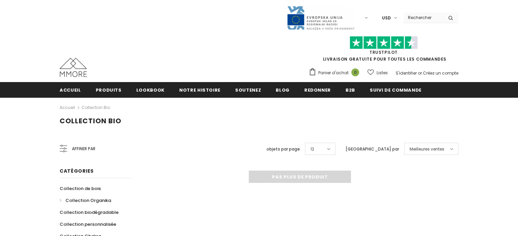 The image size is (518, 236). I want to click on span: Lookbook, so click(150, 90).